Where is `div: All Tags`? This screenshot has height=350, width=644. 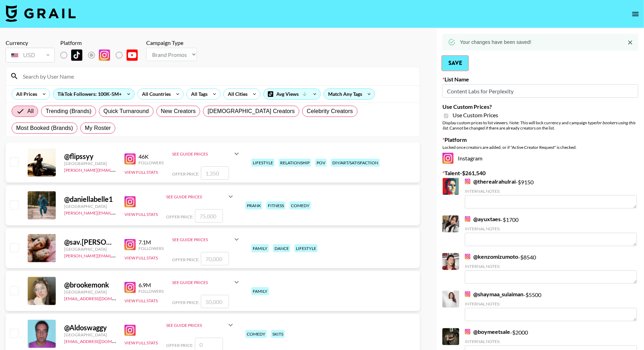 div: All Tags is located at coordinates (198, 94).